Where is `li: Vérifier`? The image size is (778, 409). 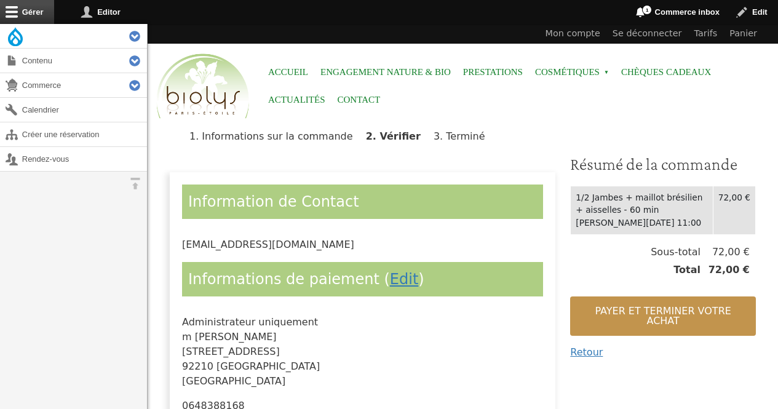 li: Vérifier is located at coordinates (398, 136).